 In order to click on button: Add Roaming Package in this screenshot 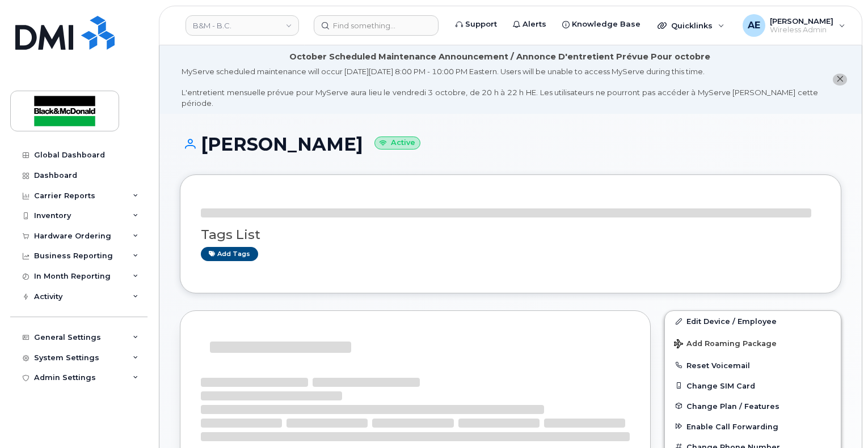, I will do `click(752, 342)`.